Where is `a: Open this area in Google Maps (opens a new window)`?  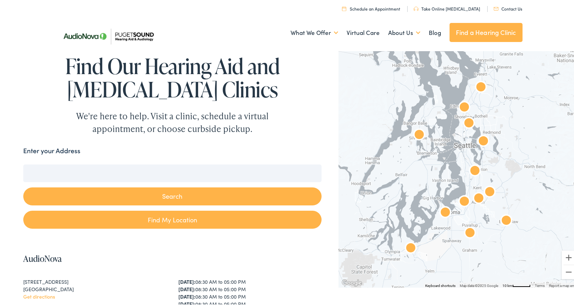 a: Open this area in Google Maps (opens a new window) is located at coordinates (352, 281).